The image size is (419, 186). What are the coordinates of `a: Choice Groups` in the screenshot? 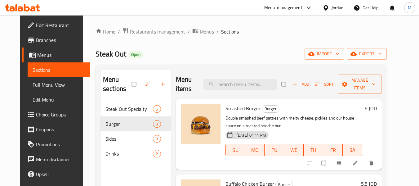 It's located at (56, 115).